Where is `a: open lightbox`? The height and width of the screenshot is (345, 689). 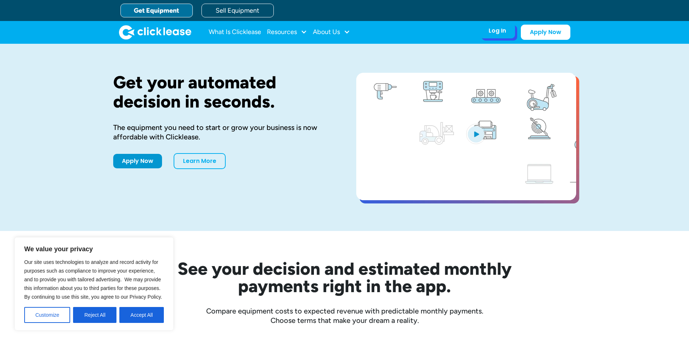 a: open lightbox is located at coordinates (466, 136).